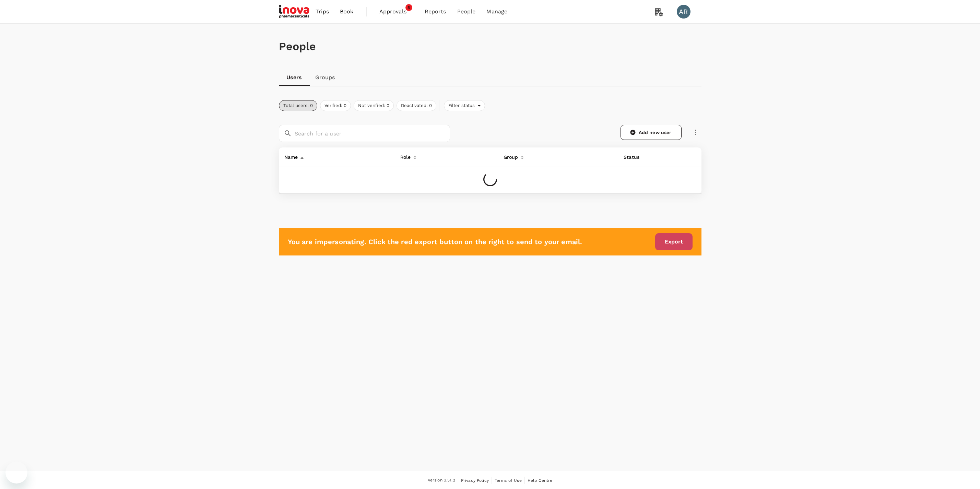 The image size is (980, 489). Describe the element at coordinates (464, 106) in the screenshot. I see `div: Filter status` at that location.